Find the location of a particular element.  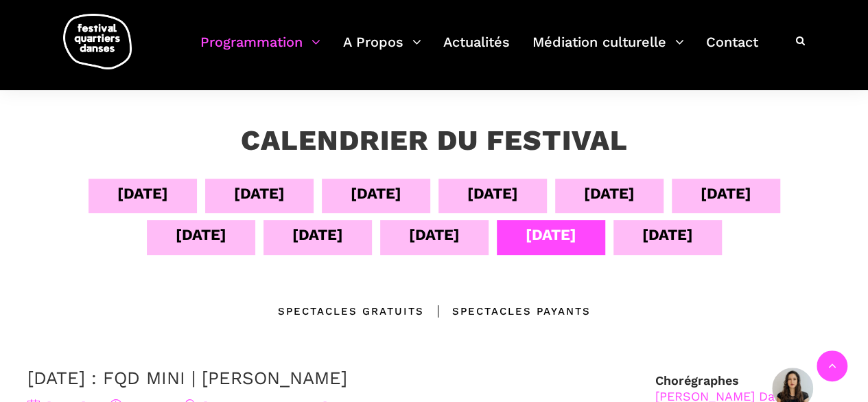

h3: Calendrier du festival is located at coordinates (434, 141).